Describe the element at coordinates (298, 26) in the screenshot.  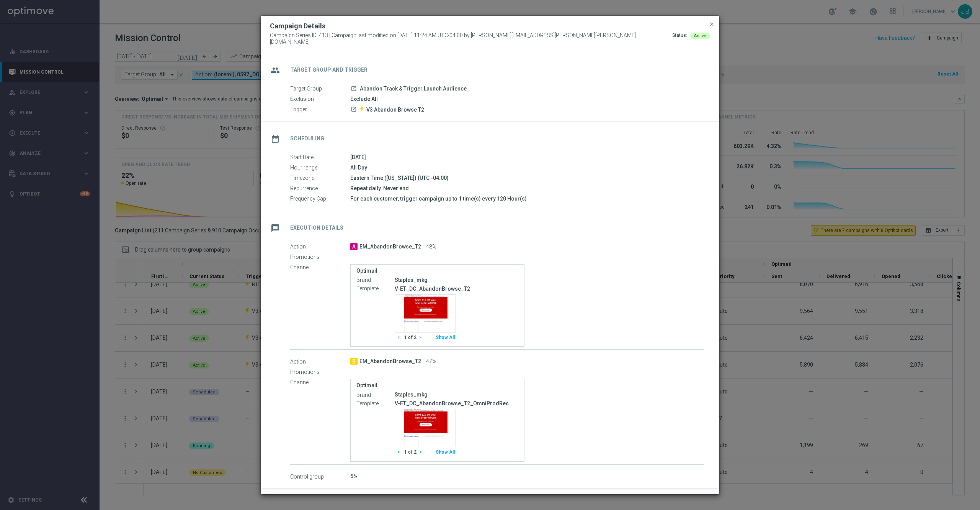
I see `h2: Campaign Details` at that location.